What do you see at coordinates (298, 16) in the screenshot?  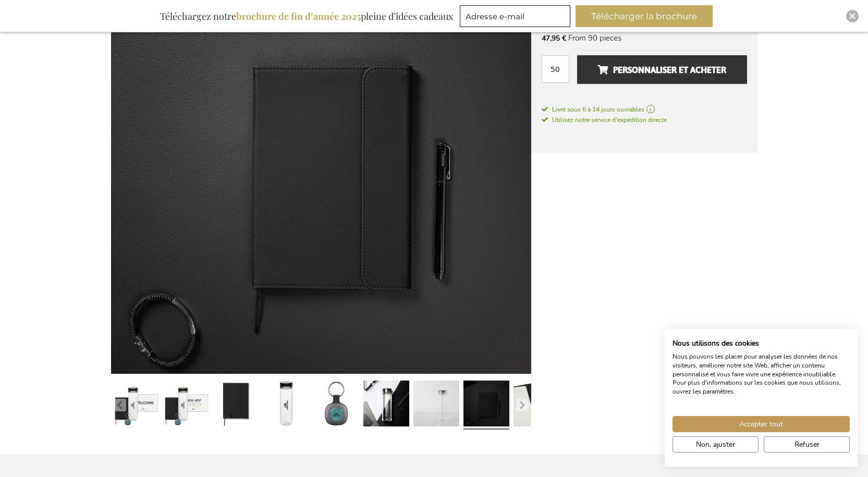 I see `b: brochure de fin d’année 2025` at bounding box center [298, 16].